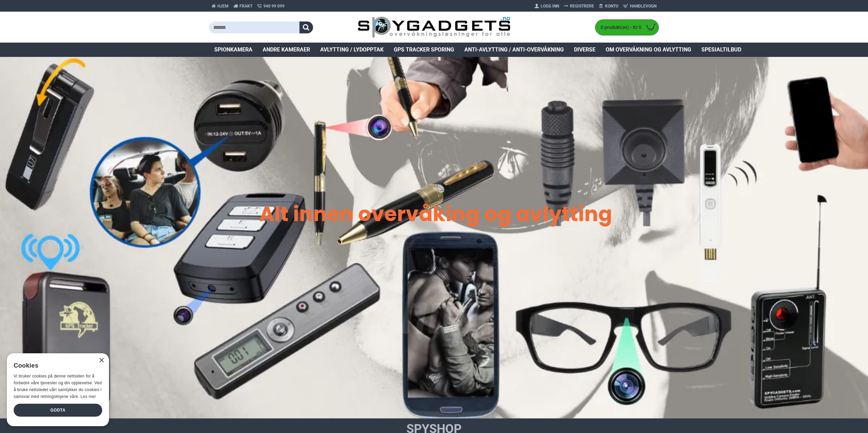  What do you see at coordinates (234, 49) in the screenshot?
I see `a: Spionkamera` at bounding box center [234, 49].